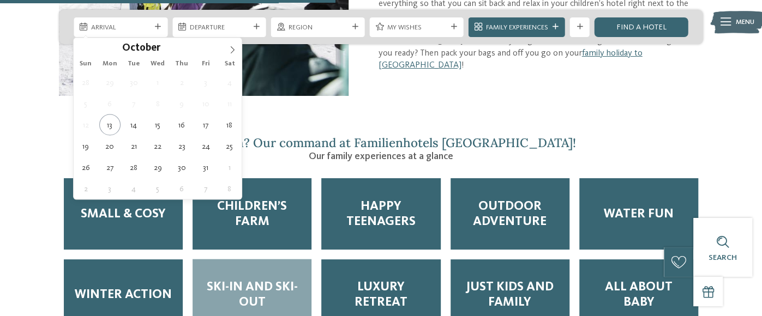  Describe the element at coordinates (157, 82) in the screenshot. I see `span: October 1, 2025` at that location.